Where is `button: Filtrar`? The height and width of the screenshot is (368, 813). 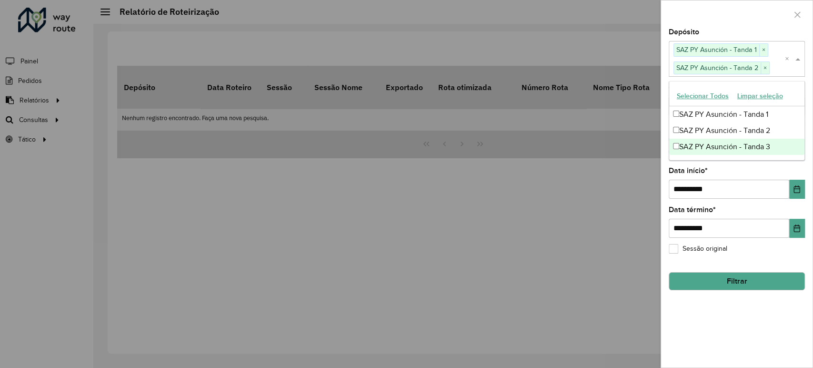 button: Filtrar is located at coordinates (737, 281).